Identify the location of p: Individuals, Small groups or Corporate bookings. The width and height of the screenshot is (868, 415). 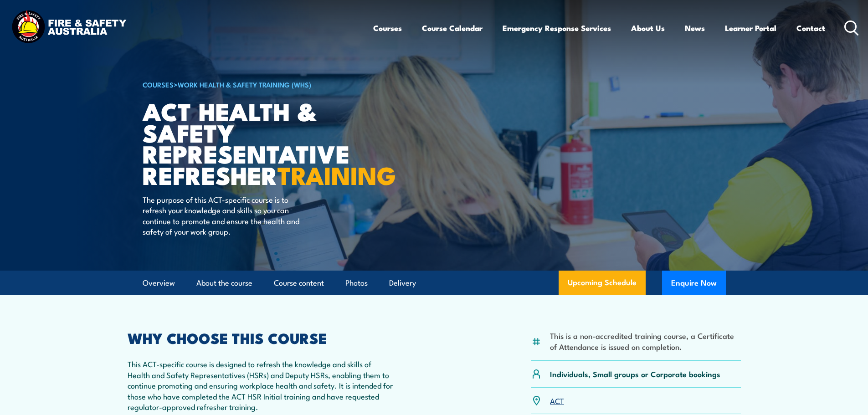
(635, 373).